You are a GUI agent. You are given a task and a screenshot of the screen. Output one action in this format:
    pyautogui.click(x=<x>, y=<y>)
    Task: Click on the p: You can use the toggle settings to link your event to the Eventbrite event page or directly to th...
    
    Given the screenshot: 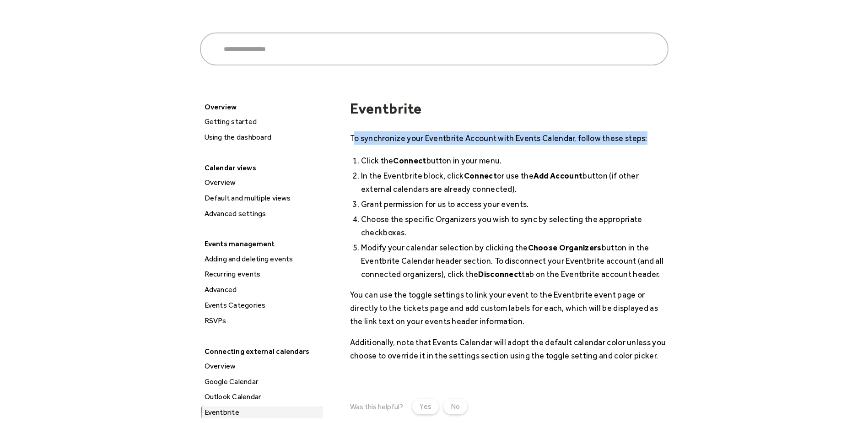 What is the action you would take?
    pyautogui.click(x=509, y=307)
    